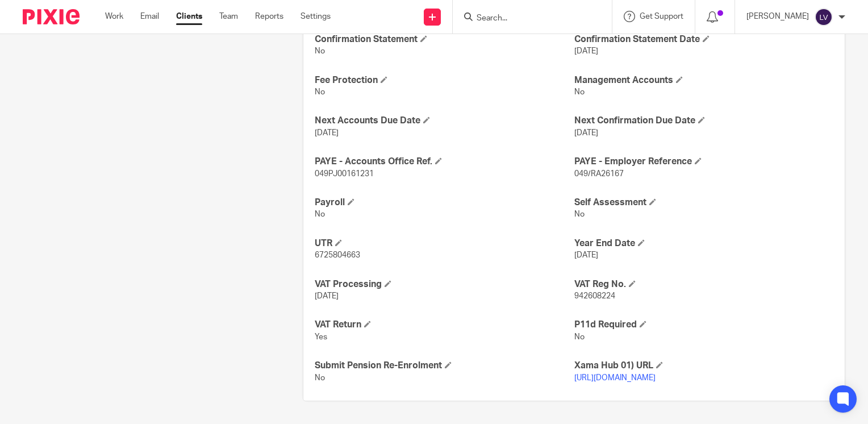 This screenshot has height=424, width=868. Describe the element at coordinates (704, 325) in the screenshot. I see `h4: P11d Required` at that location.